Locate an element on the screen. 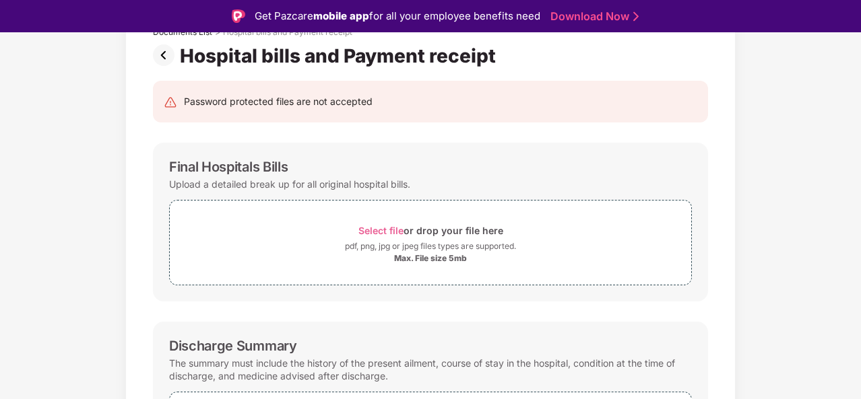  div: The summary must include the history of the present ailment, course of stay in the hospital, cond... is located at coordinates (430, 370).